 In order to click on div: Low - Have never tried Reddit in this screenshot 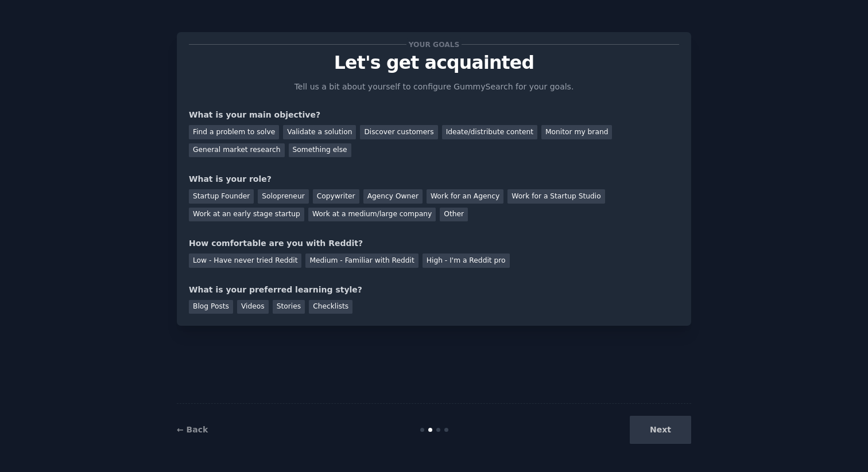, I will do `click(245, 260)`.